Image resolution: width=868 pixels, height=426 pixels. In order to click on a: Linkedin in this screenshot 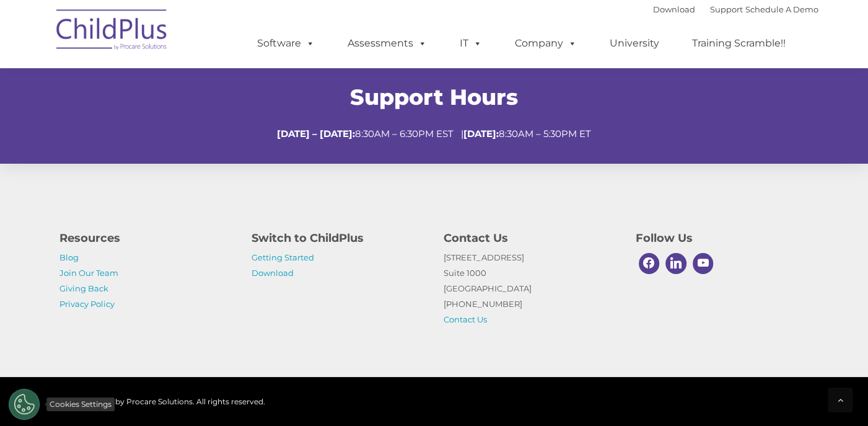, I will do `click(676, 264)`.